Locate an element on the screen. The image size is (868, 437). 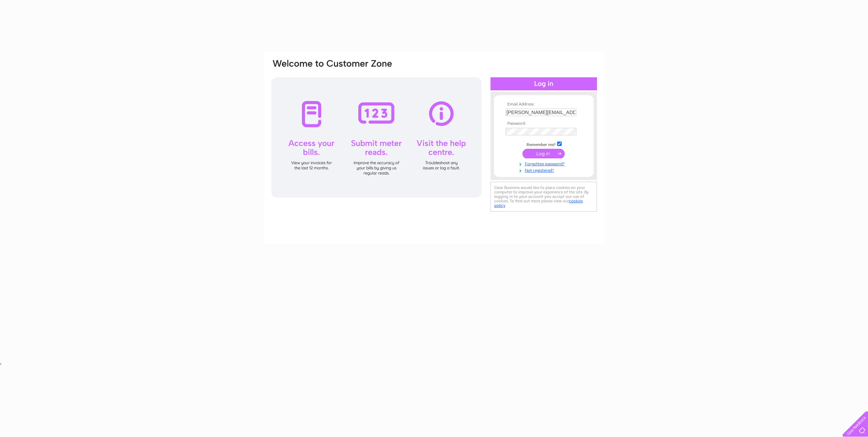
a: Not registered? is located at coordinates (544, 170).